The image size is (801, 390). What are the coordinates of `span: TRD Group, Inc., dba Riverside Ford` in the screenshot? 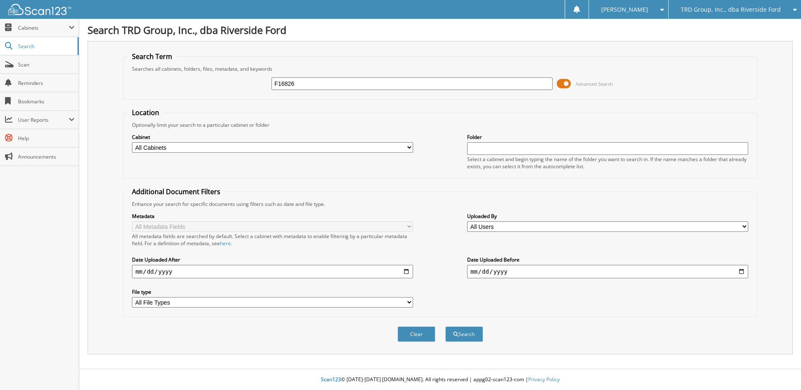 It's located at (730, 10).